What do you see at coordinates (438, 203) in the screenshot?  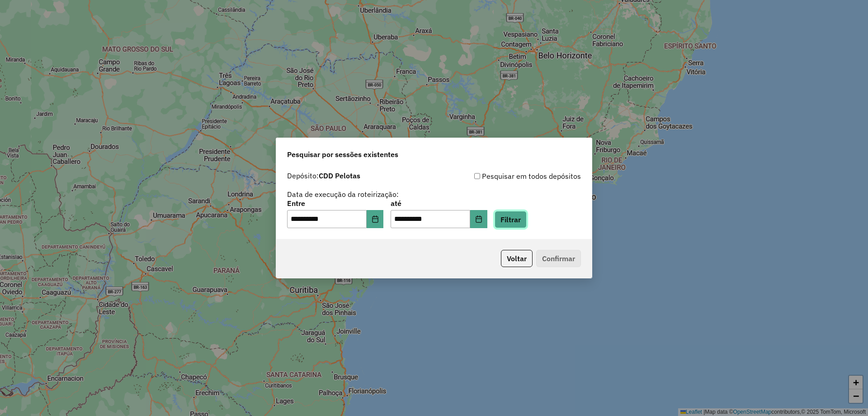 I see `label: até` at bounding box center [438, 203].